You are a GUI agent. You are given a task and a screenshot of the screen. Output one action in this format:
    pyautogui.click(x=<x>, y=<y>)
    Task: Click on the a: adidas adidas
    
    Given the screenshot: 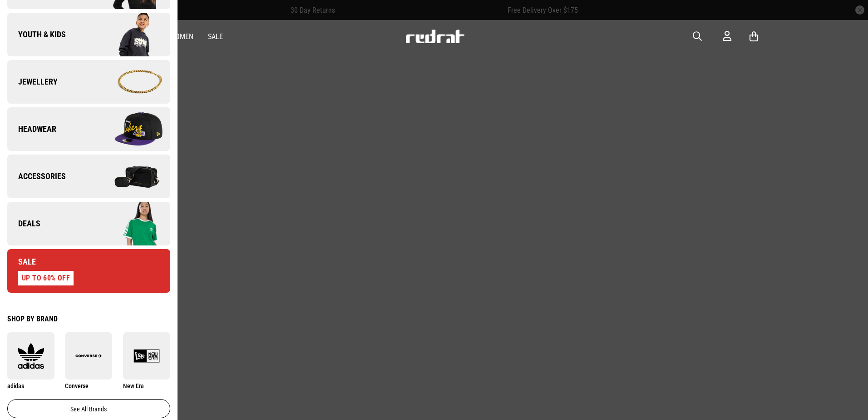 What is the action you would take?
    pyautogui.click(x=31, y=361)
    